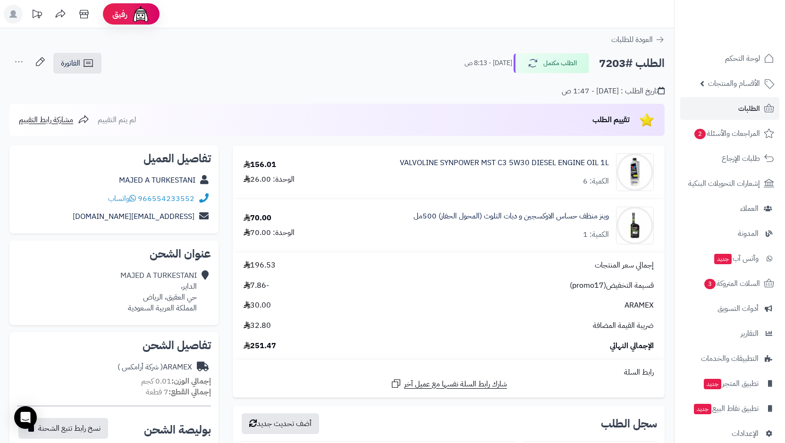  Describe the element at coordinates (748, 234) in the screenshot. I see `span: المدونة` at that location.